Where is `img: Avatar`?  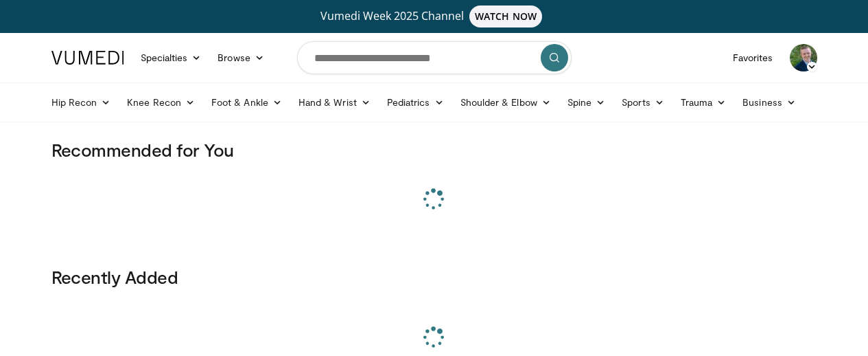 img: Avatar is located at coordinates (804, 58).